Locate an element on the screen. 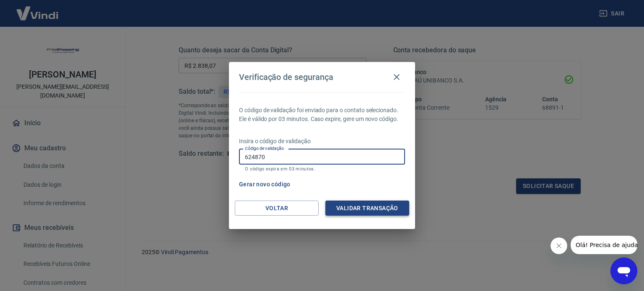  button: Voltar is located at coordinates (277, 209).